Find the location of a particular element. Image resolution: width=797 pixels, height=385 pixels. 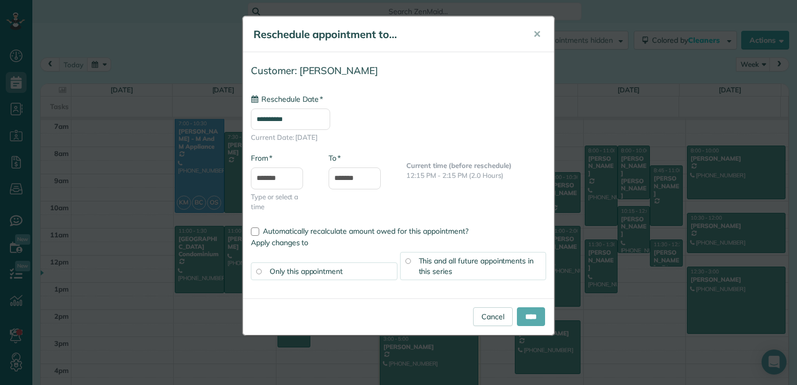

span: This and all future appointments in this series is located at coordinates (476, 266).